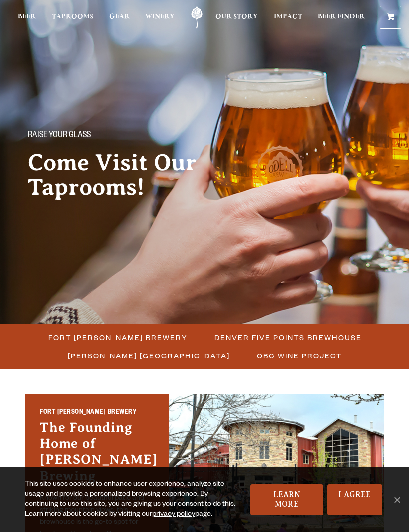 The height and width of the screenshot is (532, 409). I want to click on span: OBC Wine Project, so click(300, 355).